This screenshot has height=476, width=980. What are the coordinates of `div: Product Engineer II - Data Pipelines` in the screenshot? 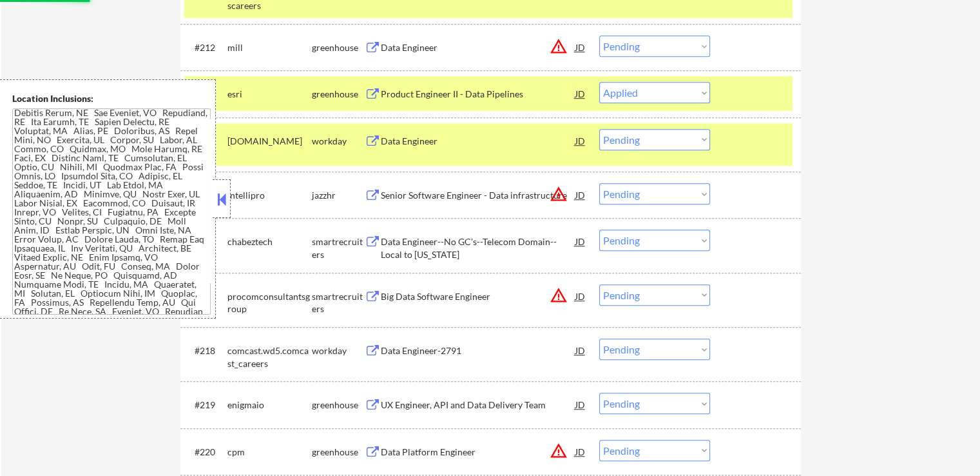 It's located at (478, 94).